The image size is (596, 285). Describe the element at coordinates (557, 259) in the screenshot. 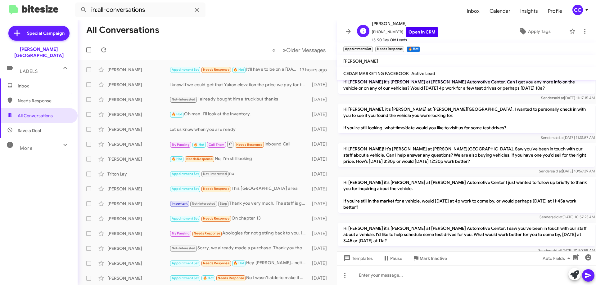

I see `button: Auto Fields` at that location.